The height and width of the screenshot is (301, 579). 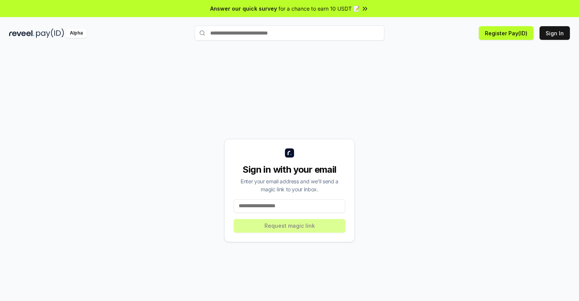 What do you see at coordinates (289, 185) in the screenshot?
I see `div: Enter your email address and we’ll send a magic link to your inbox.` at bounding box center [289, 185].